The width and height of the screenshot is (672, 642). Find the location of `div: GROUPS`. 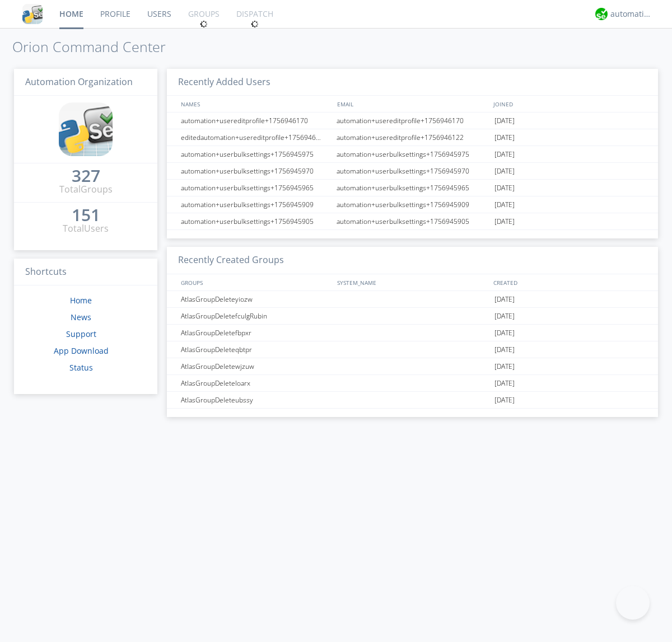

div: GROUPS is located at coordinates (255, 282).